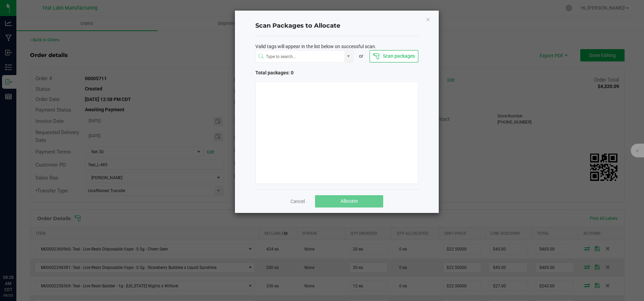  What do you see at coordinates (300, 57) in the screenshot?
I see `input: NO DATA FOUND` at bounding box center [300, 57].